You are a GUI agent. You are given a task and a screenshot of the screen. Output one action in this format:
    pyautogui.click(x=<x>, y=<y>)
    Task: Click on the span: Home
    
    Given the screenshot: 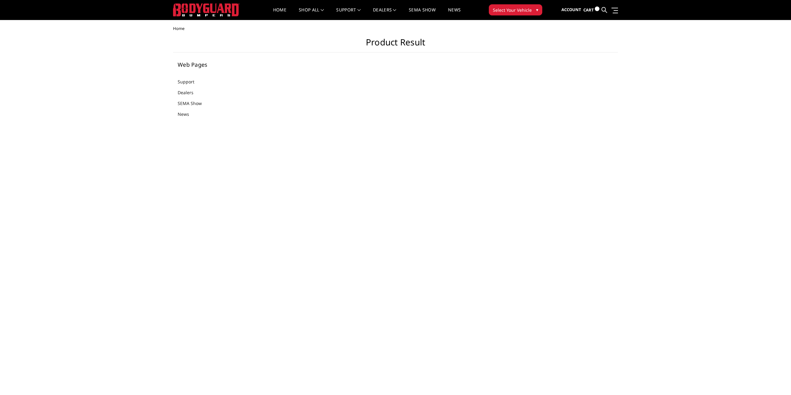 What is the action you would take?
    pyautogui.click(x=179, y=28)
    